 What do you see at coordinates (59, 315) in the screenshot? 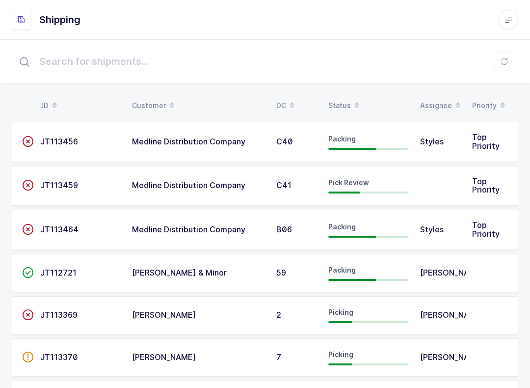
I see `span: JT113369` at bounding box center [59, 315].